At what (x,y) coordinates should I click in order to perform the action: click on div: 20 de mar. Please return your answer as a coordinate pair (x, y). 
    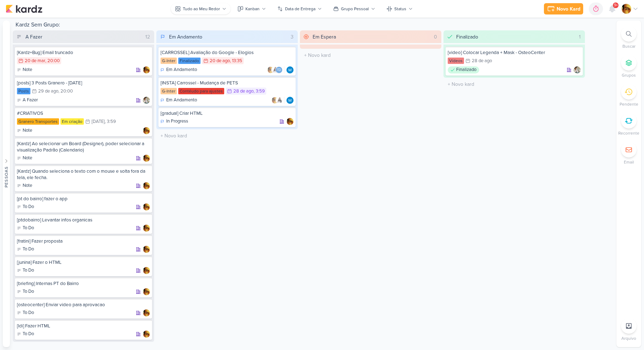
    Looking at the image, I should click on (35, 61).